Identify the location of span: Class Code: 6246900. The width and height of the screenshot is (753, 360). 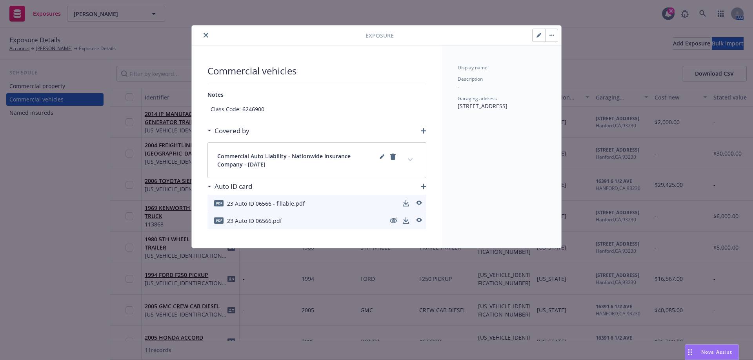
(317, 109).